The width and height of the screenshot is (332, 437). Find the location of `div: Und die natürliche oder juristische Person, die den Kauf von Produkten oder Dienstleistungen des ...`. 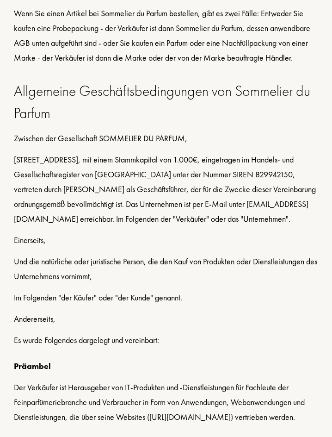

div: Und die natürliche oder juristische Person, die den Kauf von Produkten oder Dienstleistungen des ... is located at coordinates (166, 269).